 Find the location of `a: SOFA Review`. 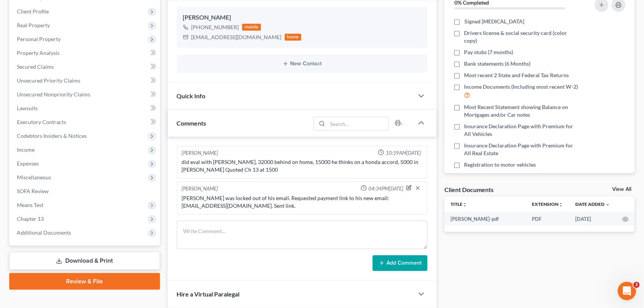

a: SOFA Review is located at coordinates (85, 191).